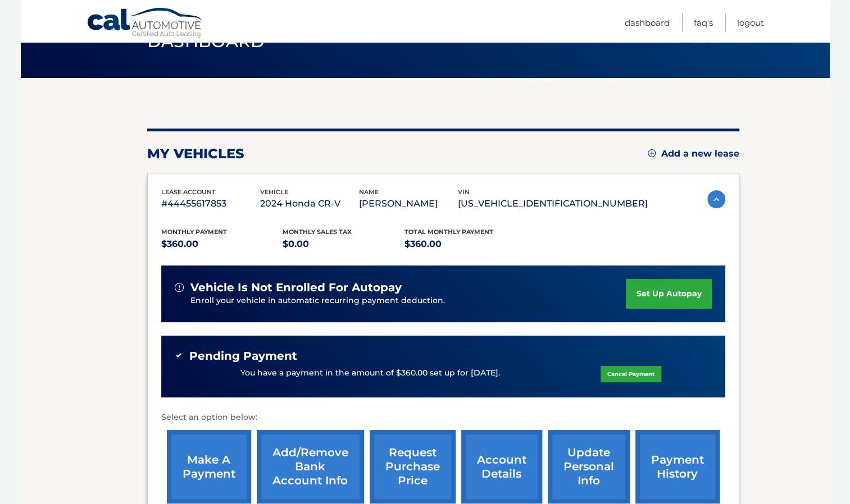  I want to click on p: $0.00, so click(343, 244).